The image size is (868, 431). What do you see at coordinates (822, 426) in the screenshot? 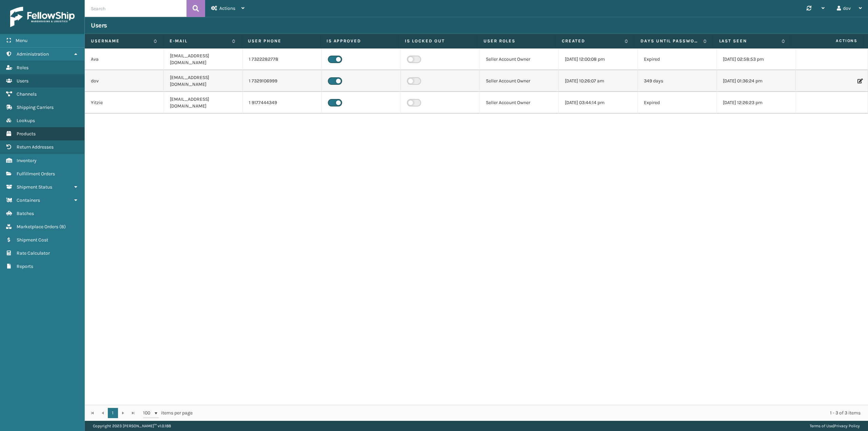
I see `a: Terms of Use` at bounding box center [822, 426].